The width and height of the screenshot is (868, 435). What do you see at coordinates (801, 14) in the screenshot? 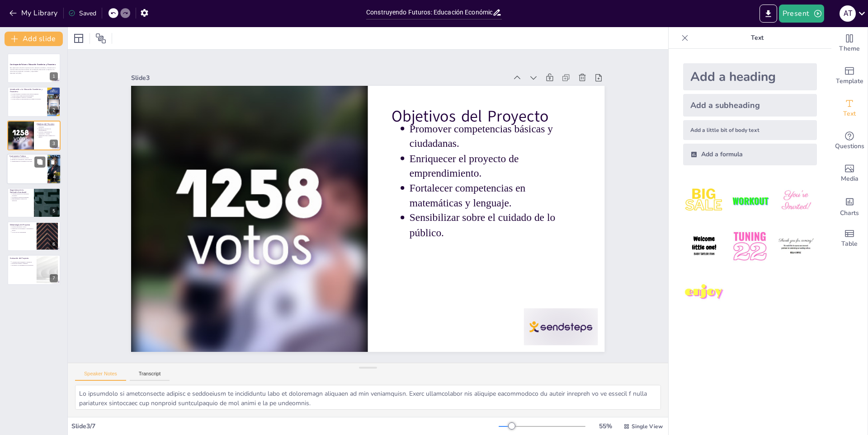
I see `button: Present` at bounding box center [801, 14].